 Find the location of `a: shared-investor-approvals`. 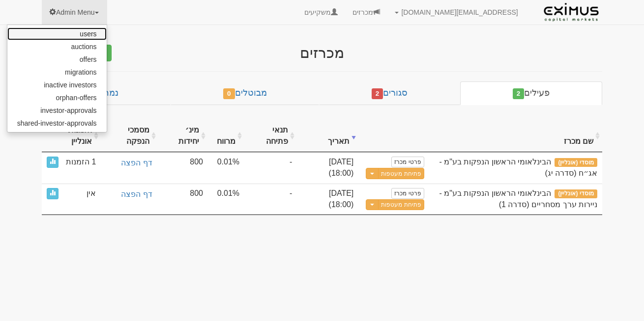

a: shared-investor-approvals is located at coordinates (57, 123).